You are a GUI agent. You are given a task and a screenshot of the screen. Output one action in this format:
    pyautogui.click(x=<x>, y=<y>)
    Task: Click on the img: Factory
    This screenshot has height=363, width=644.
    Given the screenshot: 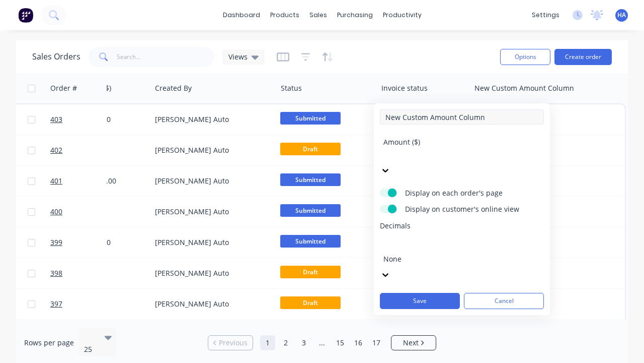 What is the action you would take?
    pyautogui.click(x=26, y=15)
    